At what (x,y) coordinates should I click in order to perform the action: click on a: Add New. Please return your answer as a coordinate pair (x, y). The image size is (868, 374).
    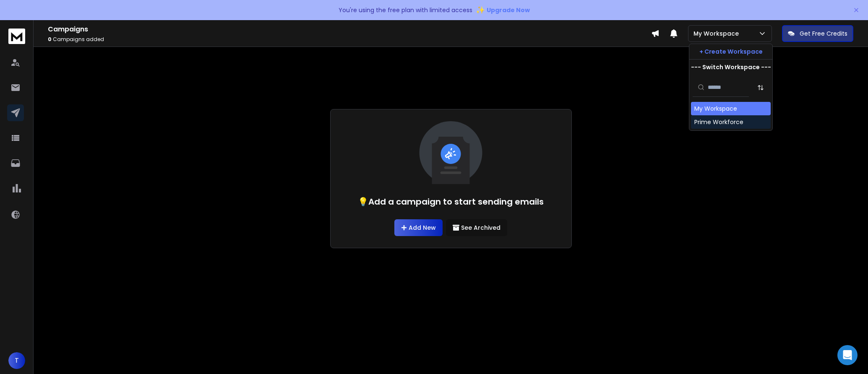
    Looking at the image, I should click on (418, 228).